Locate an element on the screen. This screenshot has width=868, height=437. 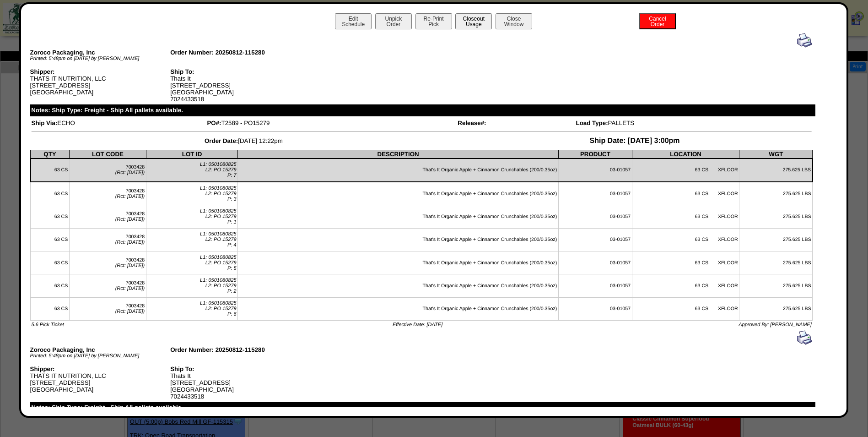
span: Order Date: is located at coordinates (221, 141).